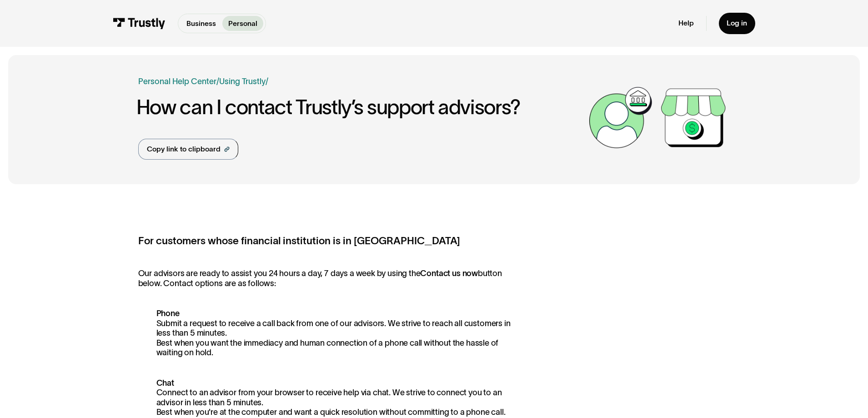  What do you see at coordinates (168, 314) in the screenshot?
I see `strong: Phone` at bounding box center [168, 314].